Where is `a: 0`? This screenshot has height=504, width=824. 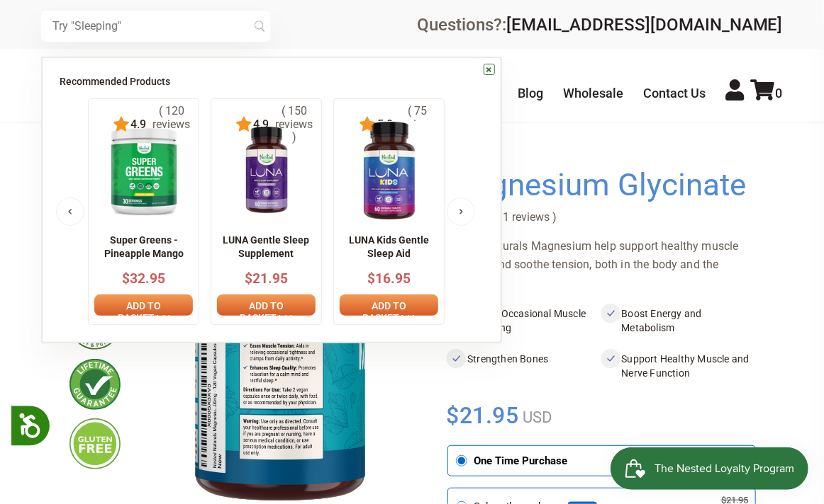
a: 0 is located at coordinates (766, 92).